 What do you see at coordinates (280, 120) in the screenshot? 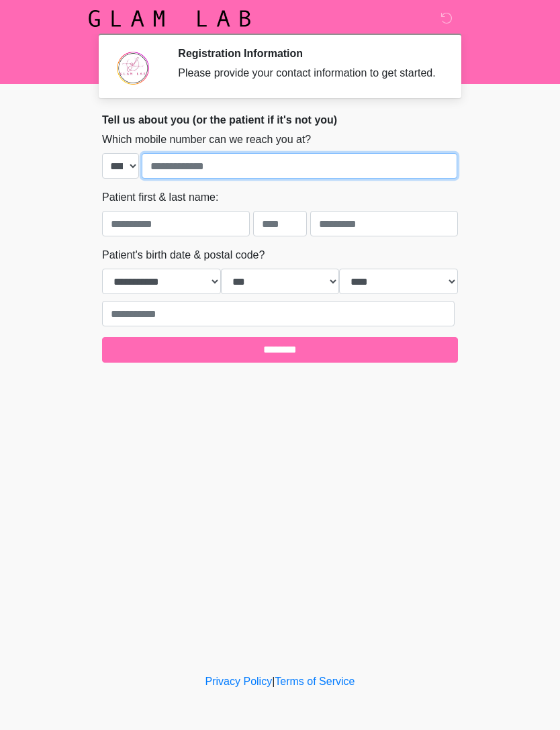
I see `h2: Tell us about you (or the patient if it's not you)` at bounding box center [280, 120].